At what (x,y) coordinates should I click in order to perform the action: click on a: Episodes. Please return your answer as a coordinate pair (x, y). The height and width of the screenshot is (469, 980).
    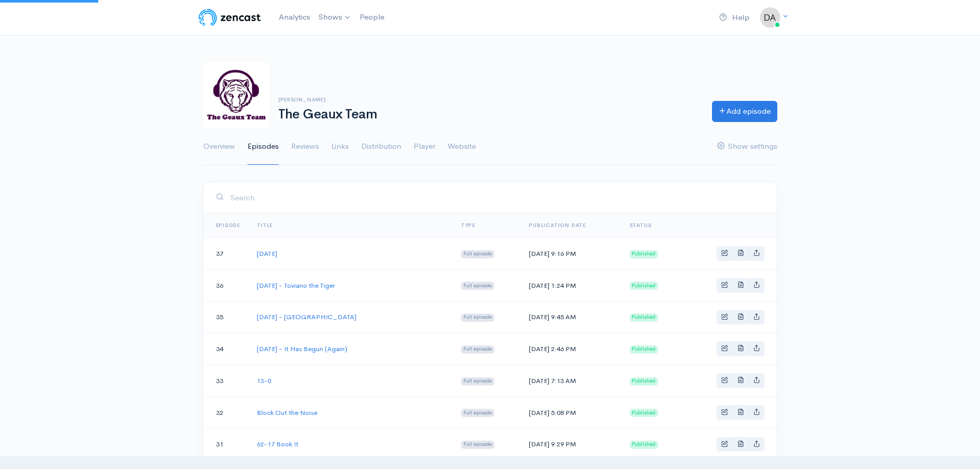
    Looking at the image, I should click on (263, 147).